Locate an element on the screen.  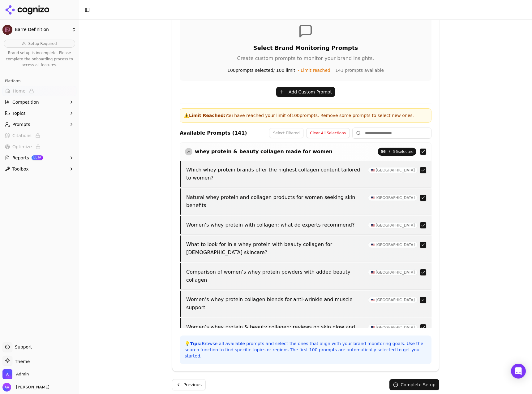
p: Natural whey protein and collagen products for women seeking skin benefits is located at coordinates (275, 201).